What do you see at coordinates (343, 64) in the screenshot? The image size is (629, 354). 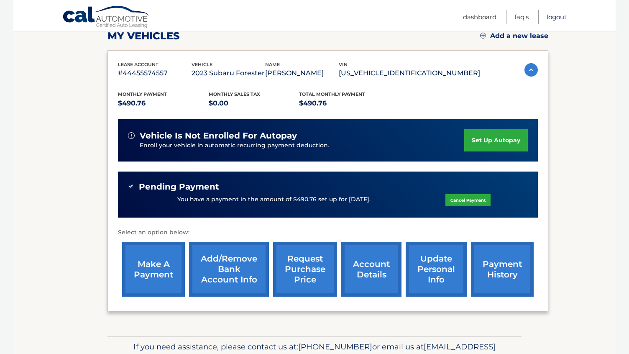 I see `span: vin` at bounding box center [343, 64].